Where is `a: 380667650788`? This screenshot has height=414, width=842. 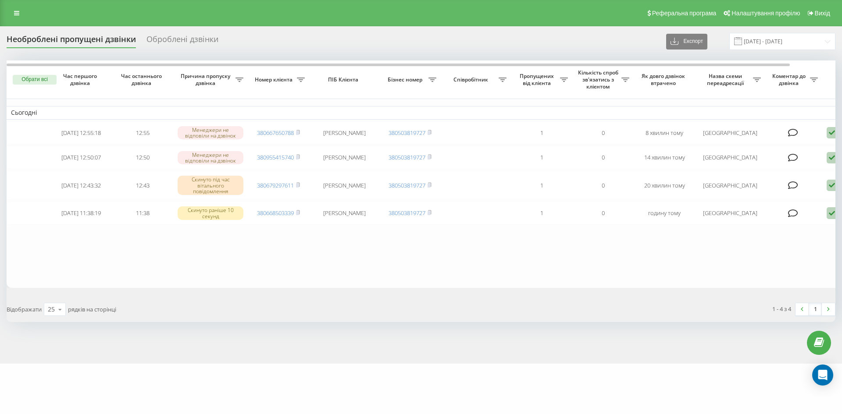 a: 380667650788 is located at coordinates (275, 133).